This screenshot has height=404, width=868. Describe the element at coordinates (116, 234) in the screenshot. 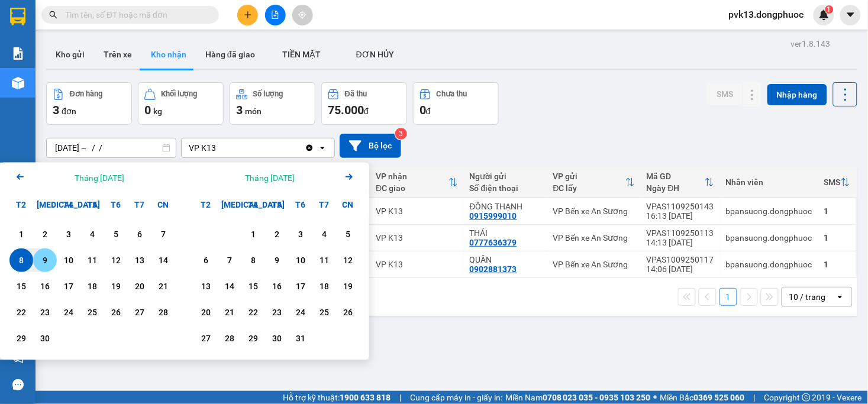

I see `div: 5` at that location.